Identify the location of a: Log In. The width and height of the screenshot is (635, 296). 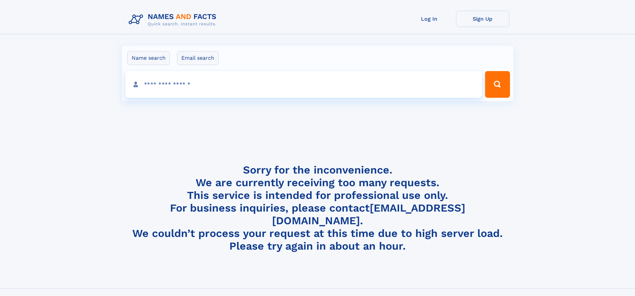
(429, 19).